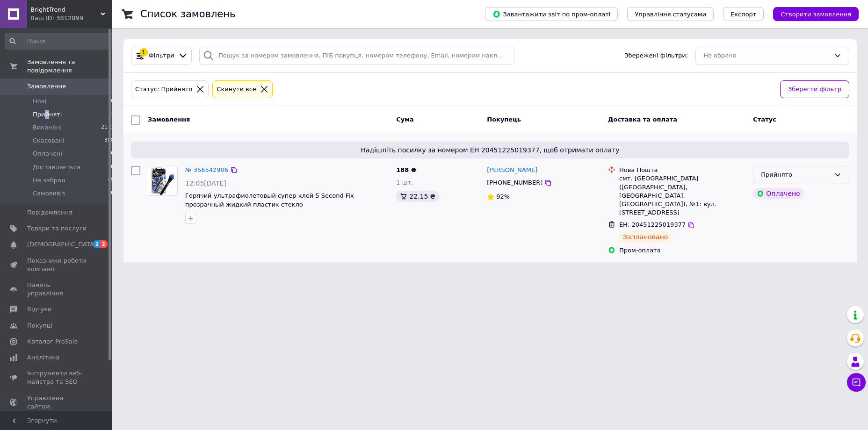 This screenshot has width=868, height=430. What do you see at coordinates (236, 89) in the screenshot?
I see `div: Cкинути все` at bounding box center [236, 89].